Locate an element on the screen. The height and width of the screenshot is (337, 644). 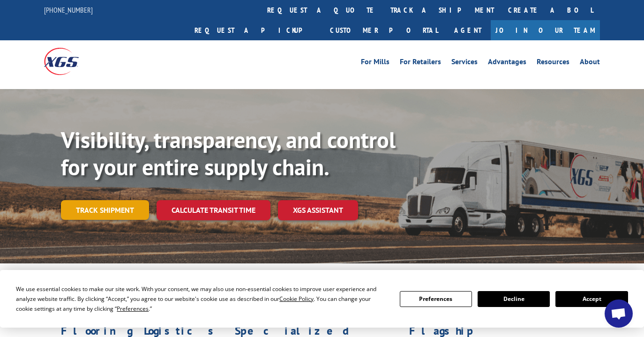
b: Visibility, transparency, and control for your entire supply chain. is located at coordinates (228, 153).